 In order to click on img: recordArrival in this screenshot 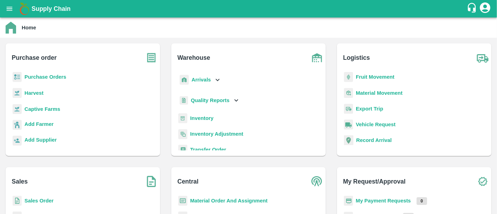, I will do `click(348, 140)`.